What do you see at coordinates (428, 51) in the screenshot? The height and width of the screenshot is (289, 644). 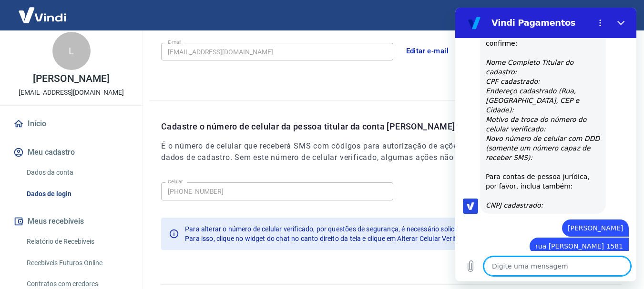 I see `button: Editar e-mail` at bounding box center [428, 51].